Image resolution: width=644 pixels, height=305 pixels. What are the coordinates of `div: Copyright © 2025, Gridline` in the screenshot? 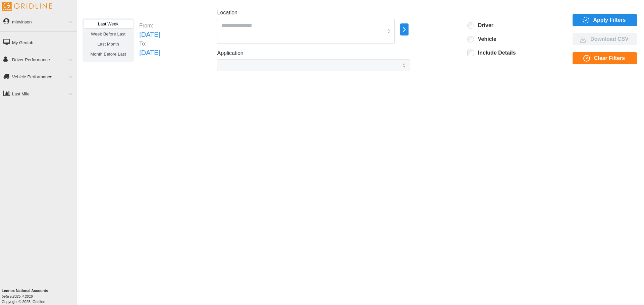 It's located at (39, 296).